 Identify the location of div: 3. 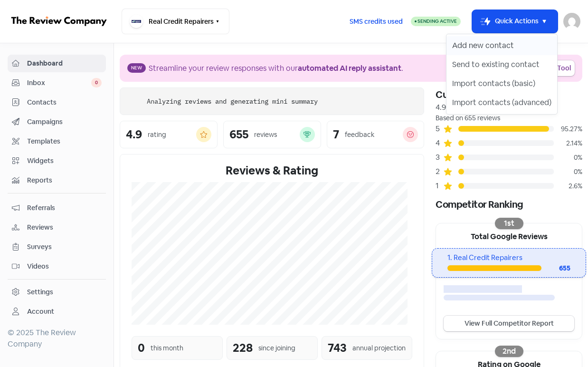
(439, 158).